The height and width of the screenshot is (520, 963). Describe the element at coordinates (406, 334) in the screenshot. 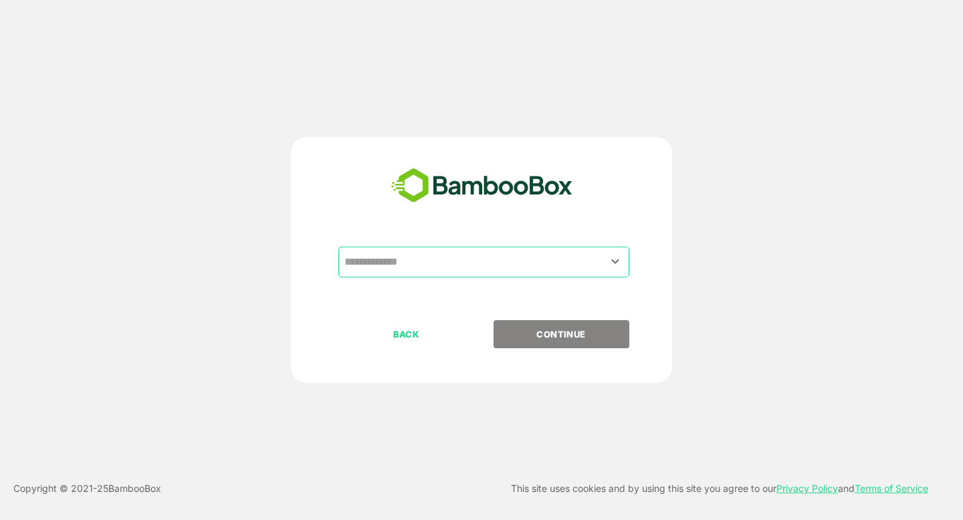

I see `button: BACK` at that location.